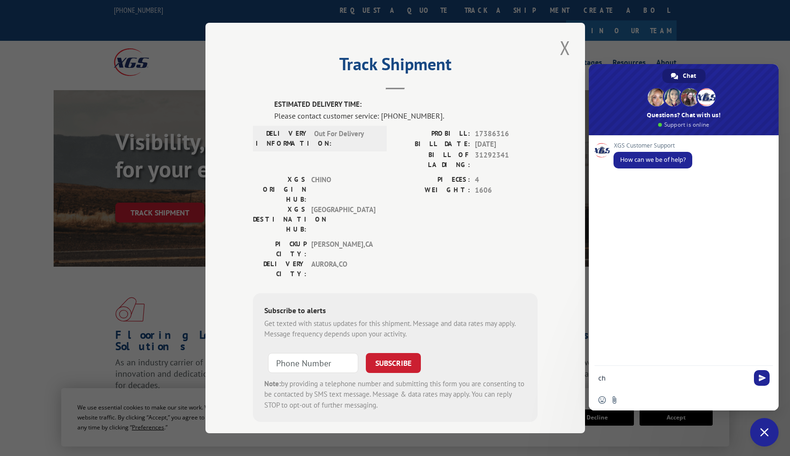 This screenshot has height=456, width=790. I want to click on label: XGS DESTINATION HUB:, so click(279, 219).